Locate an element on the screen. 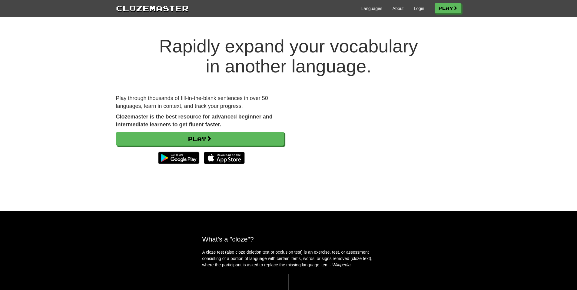 The image size is (577, 290). a: Login is located at coordinates (419, 8).